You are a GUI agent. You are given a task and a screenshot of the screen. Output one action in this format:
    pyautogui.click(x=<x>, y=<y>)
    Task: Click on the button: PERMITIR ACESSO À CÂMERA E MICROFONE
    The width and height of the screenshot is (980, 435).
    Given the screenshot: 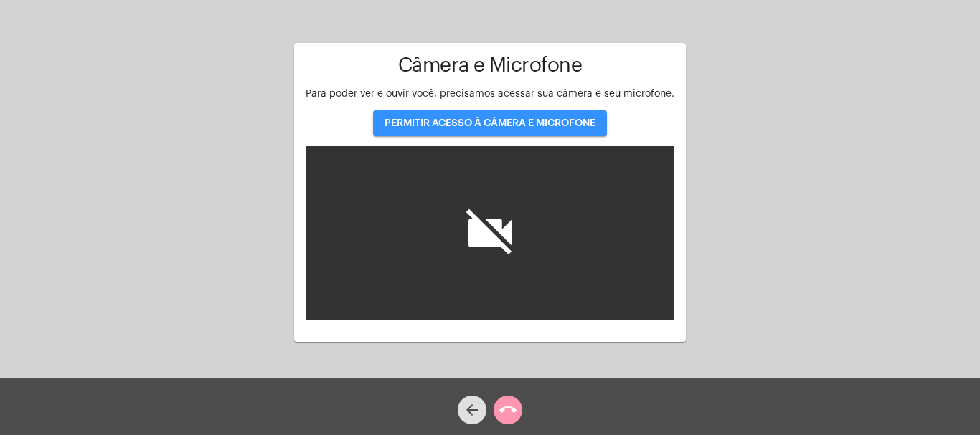 What is the action you would take?
    pyautogui.click(x=490, y=123)
    